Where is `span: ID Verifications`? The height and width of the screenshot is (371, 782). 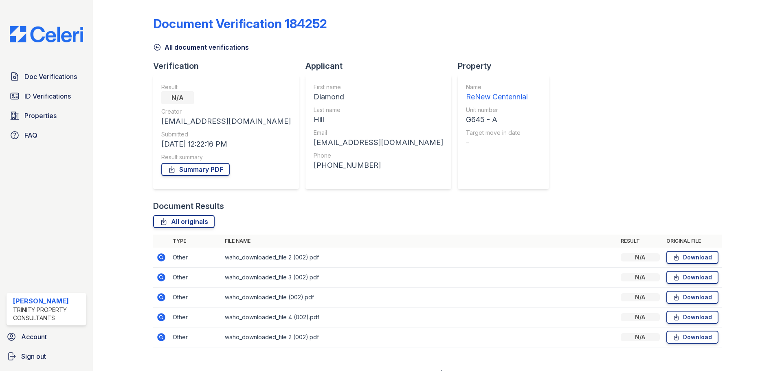 span: ID Verifications is located at coordinates (48, 96).